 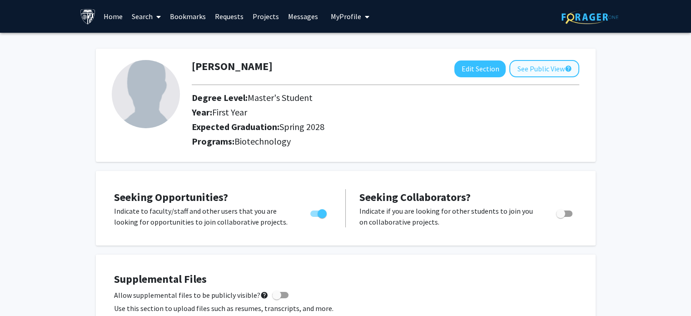 I want to click on a: Search, so click(x=146, y=16).